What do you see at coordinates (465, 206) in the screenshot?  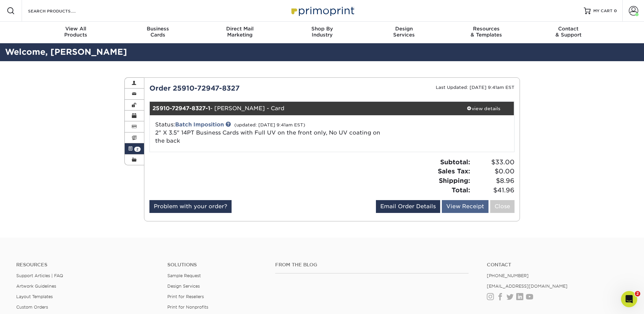 I see `a: View Receipt` at bounding box center [465, 206].